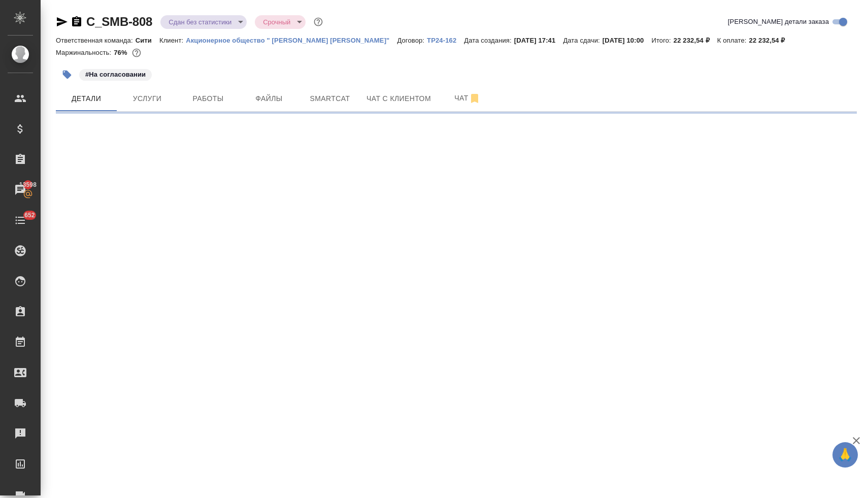  I want to click on p: Клиент:, so click(172, 40).